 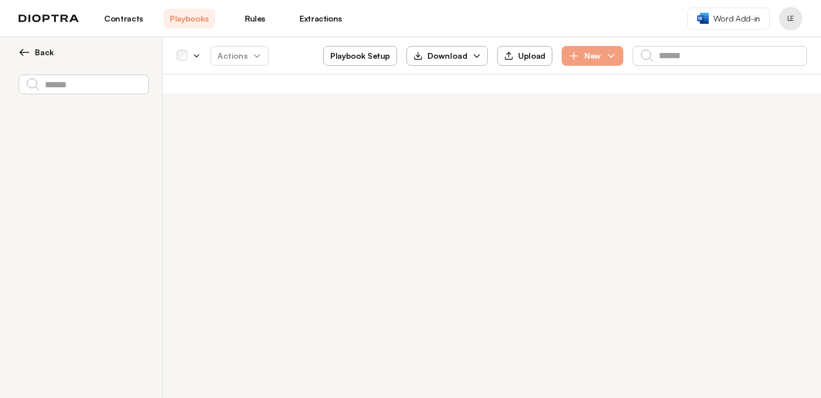 I want to click on a: Contracts, so click(x=123, y=19).